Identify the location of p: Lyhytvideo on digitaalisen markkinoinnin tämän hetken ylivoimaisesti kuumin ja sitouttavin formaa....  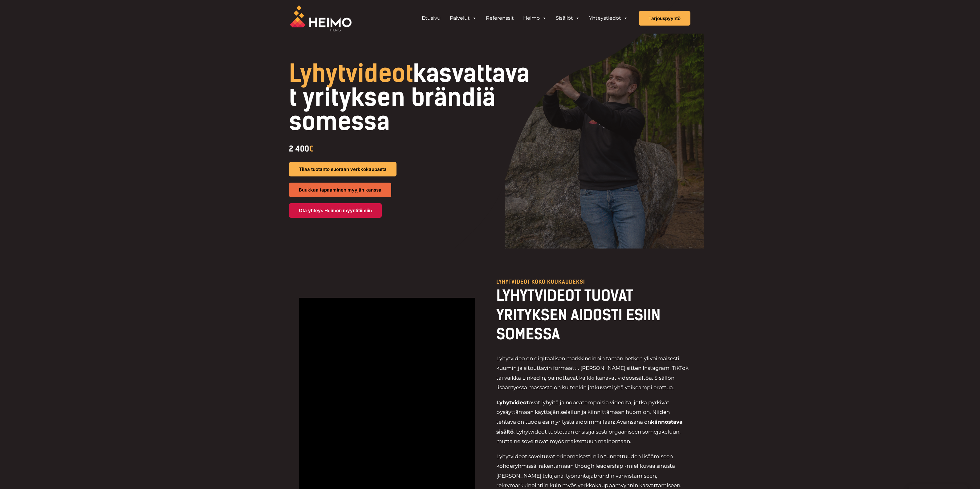
(593, 373).